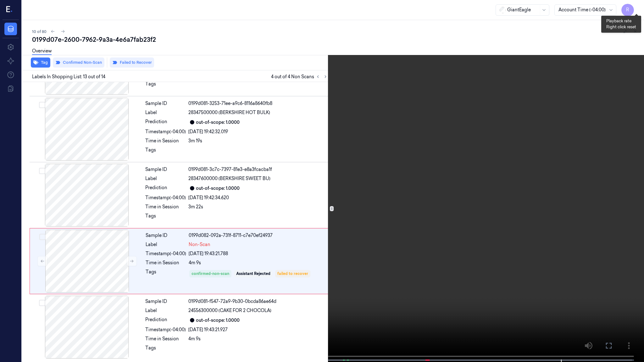  What do you see at coordinates (211, 273) in the screenshot?
I see `div: confirmed-non-scan` at bounding box center [211, 273].